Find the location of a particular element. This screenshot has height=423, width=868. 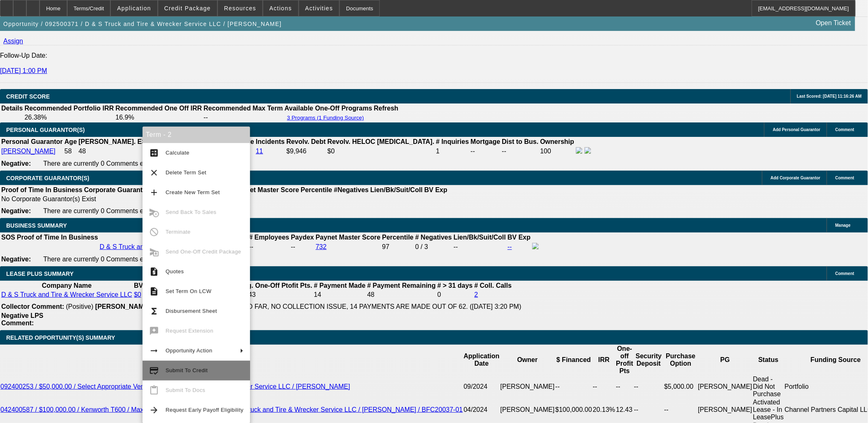

span: Credit Package is located at coordinates (187, 8).